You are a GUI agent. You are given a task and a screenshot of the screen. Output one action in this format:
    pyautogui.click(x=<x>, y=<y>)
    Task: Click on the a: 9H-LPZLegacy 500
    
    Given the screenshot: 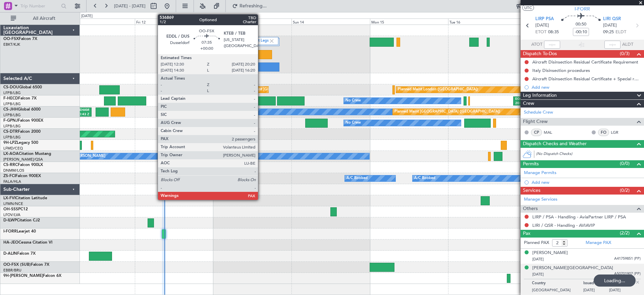 What is the action you would take?
    pyautogui.click(x=21, y=143)
    